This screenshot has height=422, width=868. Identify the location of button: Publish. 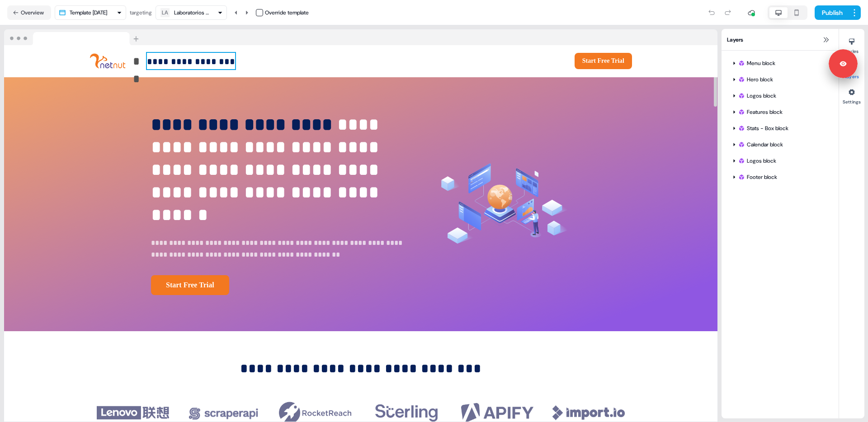
(831, 13).